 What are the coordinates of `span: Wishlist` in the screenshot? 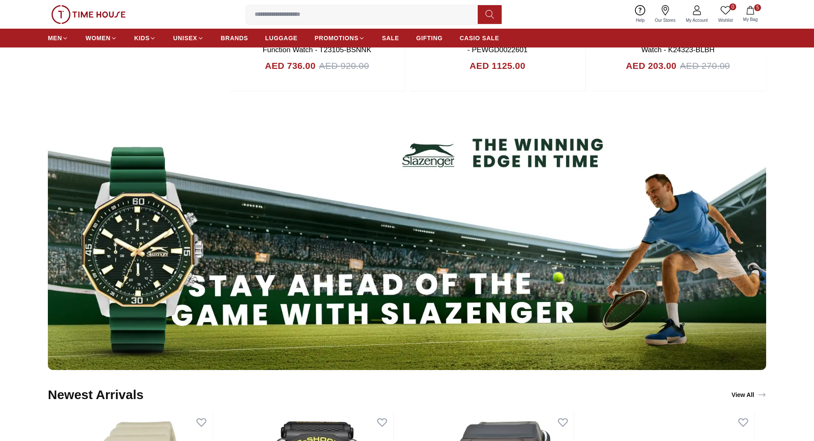 It's located at (726, 20).